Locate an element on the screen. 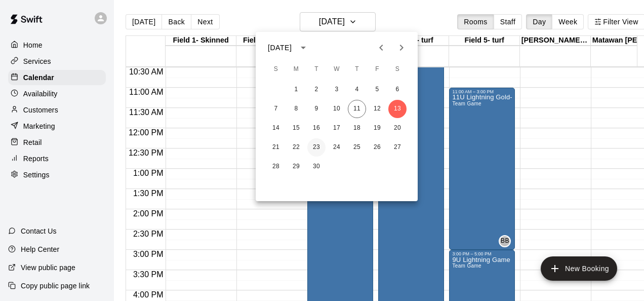 This screenshot has width=644, height=301. button: 30 is located at coordinates (316, 167).